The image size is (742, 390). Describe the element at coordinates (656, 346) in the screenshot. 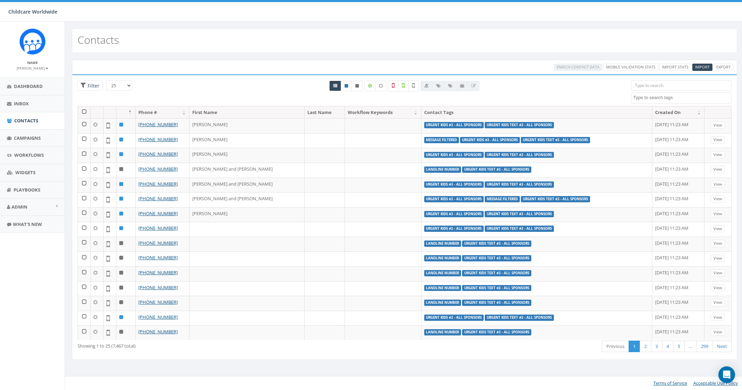

I see `a: 3` at that location.